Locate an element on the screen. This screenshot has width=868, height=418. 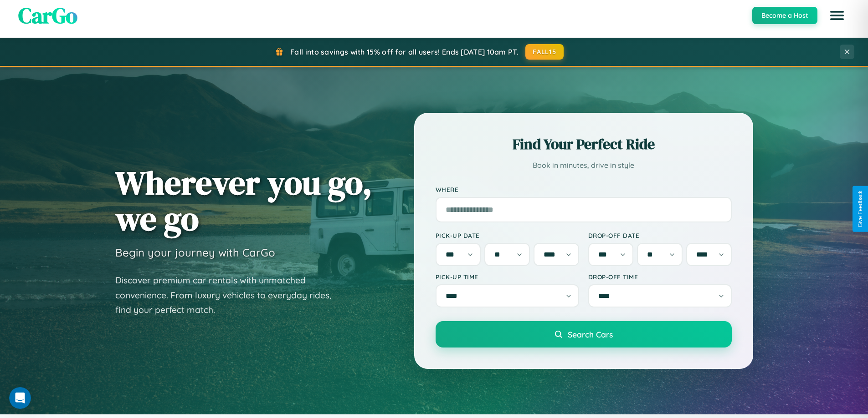
div: Give Feedback is located at coordinates (860, 209).